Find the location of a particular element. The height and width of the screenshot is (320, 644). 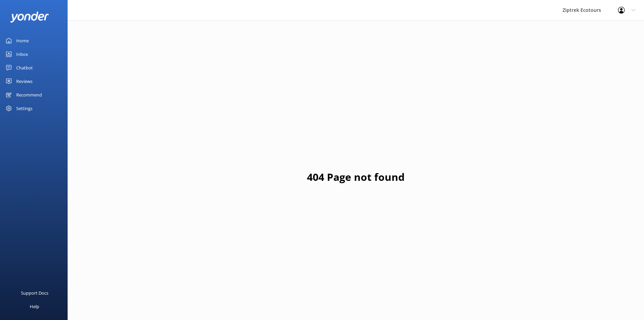

div: Chatbot is located at coordinates (24, 68).